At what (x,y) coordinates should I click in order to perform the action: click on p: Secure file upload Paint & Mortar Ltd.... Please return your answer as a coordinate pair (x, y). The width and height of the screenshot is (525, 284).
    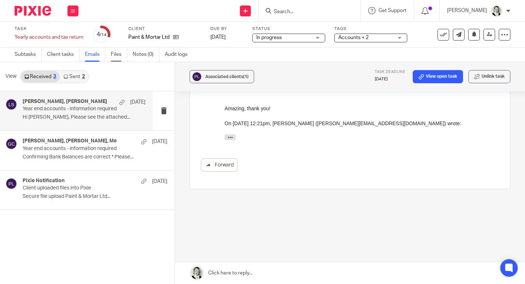
    Looking at the image, I should click on (95, 196).